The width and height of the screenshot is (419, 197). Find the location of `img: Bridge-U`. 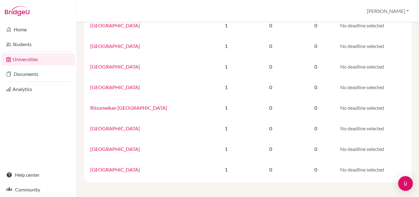

img: Bridge-U is located at coordinates (17, 11).